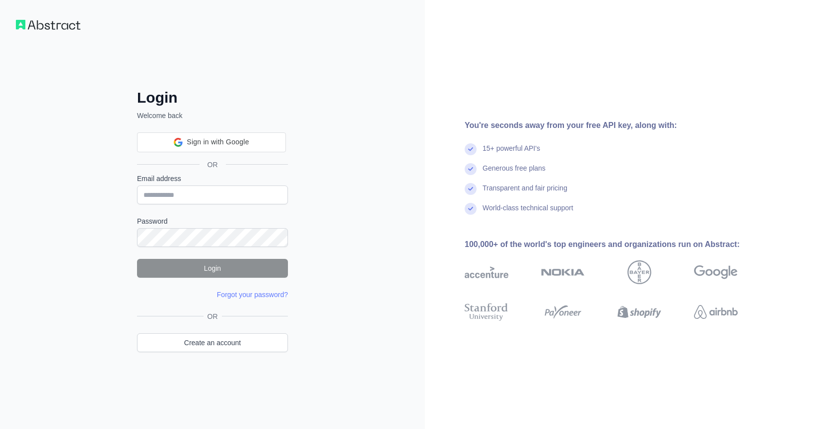  I want to click on img: airbnb, so click(716, 312).